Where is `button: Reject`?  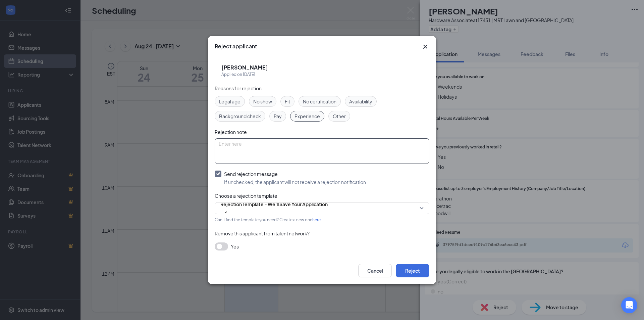 button: Reject is located at coordinates (412, 271).